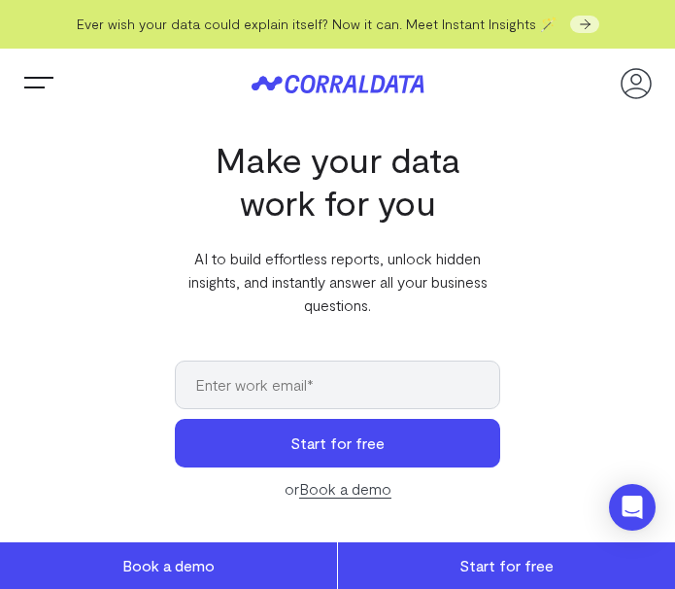 The height and width of the screenshot is (589, 675). What do you see at coordinates (632, 507) in the screenshot?
I see `div: Open Intercom Messenger` at bounding box center [632, 507].